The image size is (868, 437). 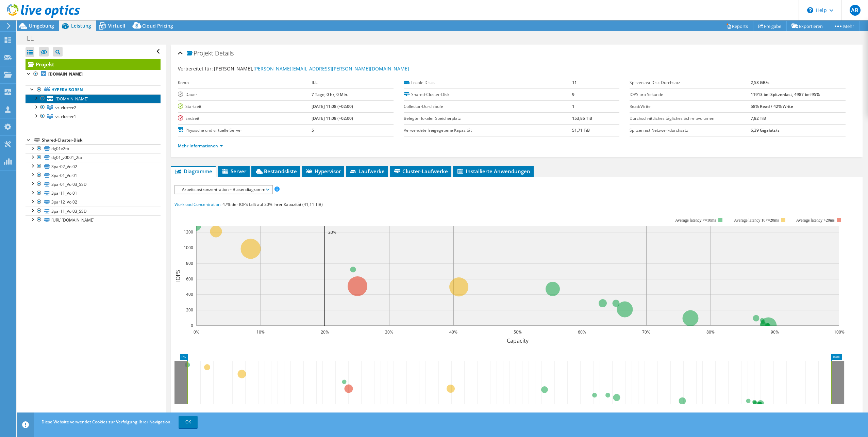 I want to click on span: vs-cluster2, so click(x=66, y=107).